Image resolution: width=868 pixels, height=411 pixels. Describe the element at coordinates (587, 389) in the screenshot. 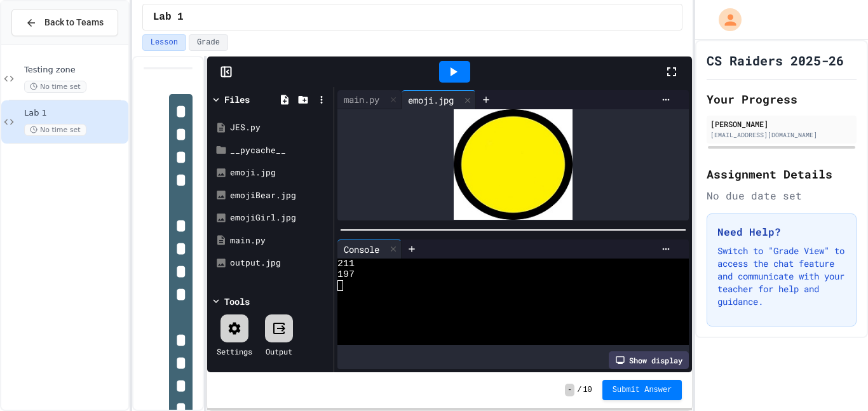

I see `span: 10` at that location.